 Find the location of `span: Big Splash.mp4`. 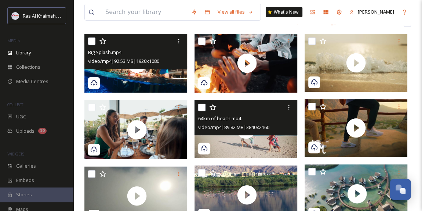

span: Big Splash.mp4 is located at coordinates (105, 52).